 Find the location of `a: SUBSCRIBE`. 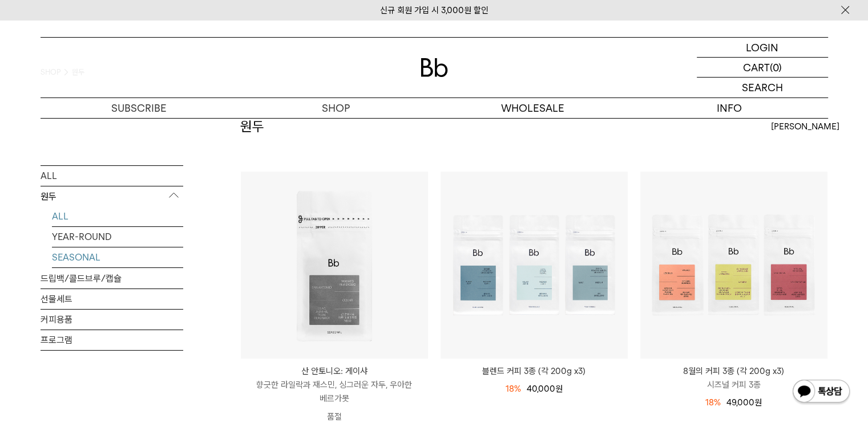

a: SUBSCRIBE is located at coordinates (139, 108).